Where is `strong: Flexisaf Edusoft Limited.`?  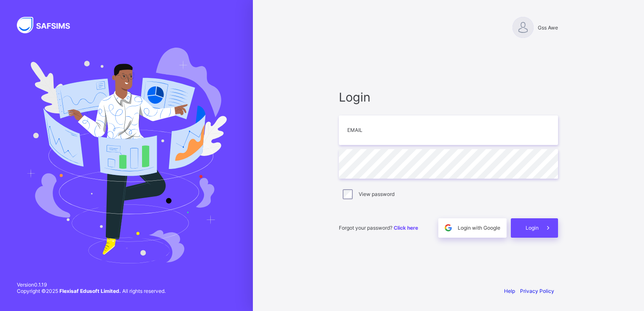 strong: Flexisaf Edusoft Limited. is located at coordinates (90, 291).